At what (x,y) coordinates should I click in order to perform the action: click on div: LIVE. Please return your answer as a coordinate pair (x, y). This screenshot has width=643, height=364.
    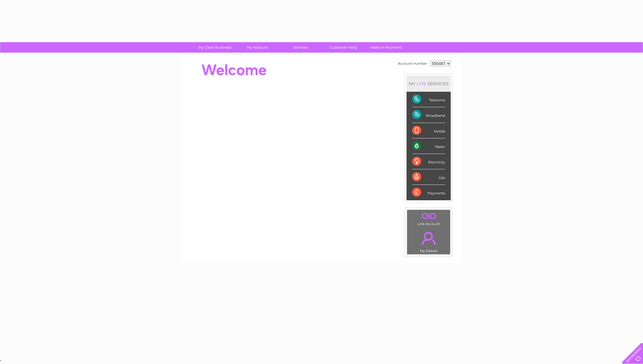
    Looking at the image, I should click on (422, 84).